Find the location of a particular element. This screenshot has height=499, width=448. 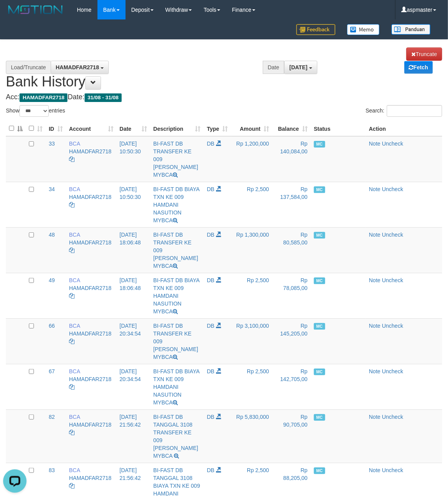

td: Rp 137,584,00 is located at coordinates (291, 204).